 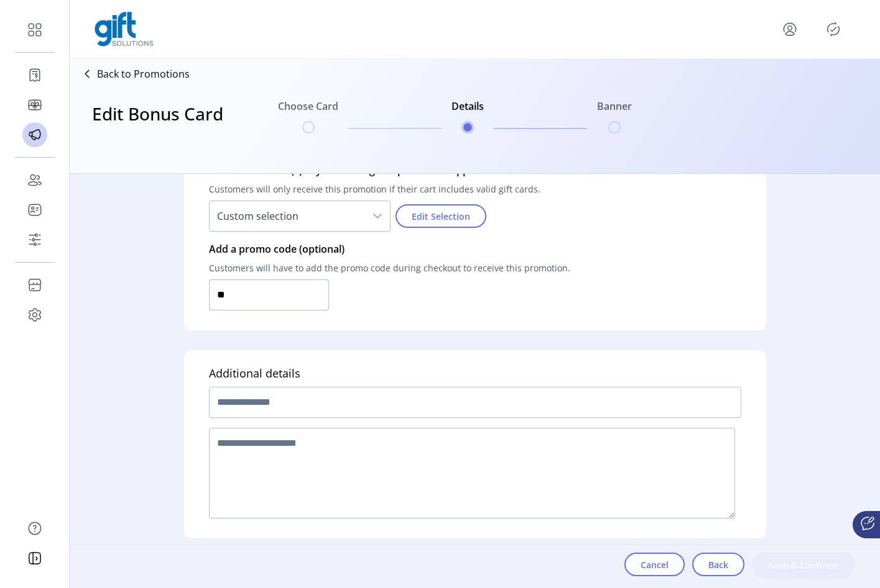 What do you see at coordinates (654, 564) in the screenshot?
I see `span: Cancel` at bounding box center [654, 564].